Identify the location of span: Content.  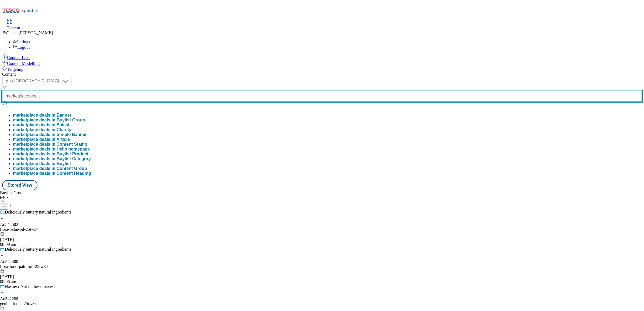
(13, 28).